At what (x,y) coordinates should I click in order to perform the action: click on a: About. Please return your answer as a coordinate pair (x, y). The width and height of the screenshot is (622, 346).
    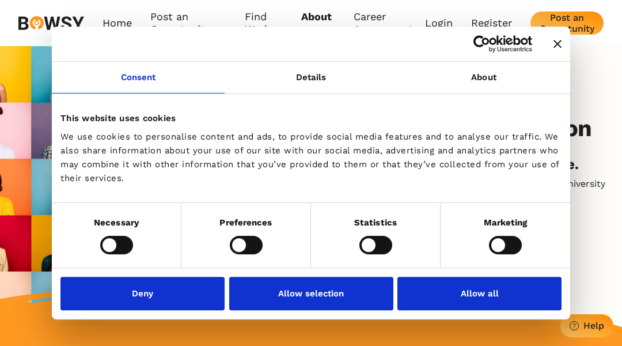
    Looking at the image, I should click on (484, 77).